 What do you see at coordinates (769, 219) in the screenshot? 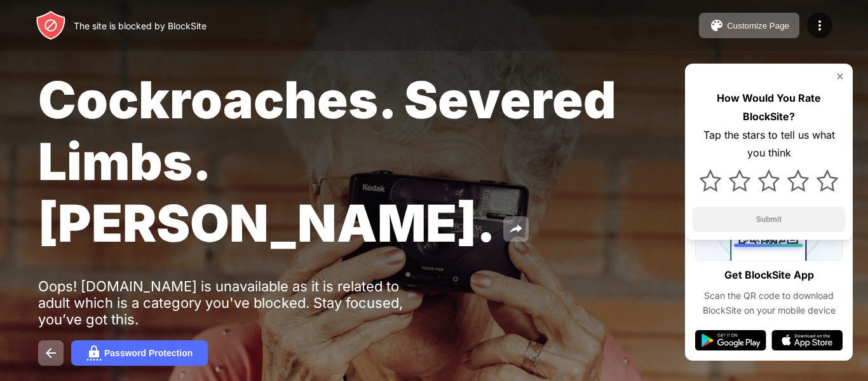
I see `button: Submit` at bounding box center [769, 219].